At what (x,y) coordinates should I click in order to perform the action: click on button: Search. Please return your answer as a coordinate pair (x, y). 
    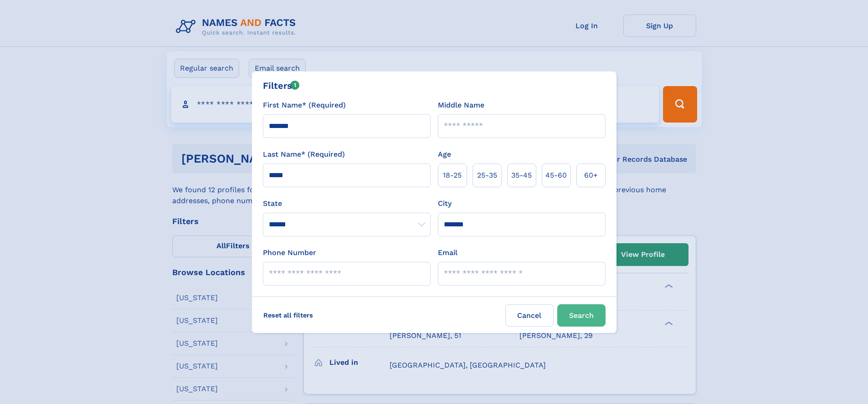
    Looking at the image, I should click on (582, 315).